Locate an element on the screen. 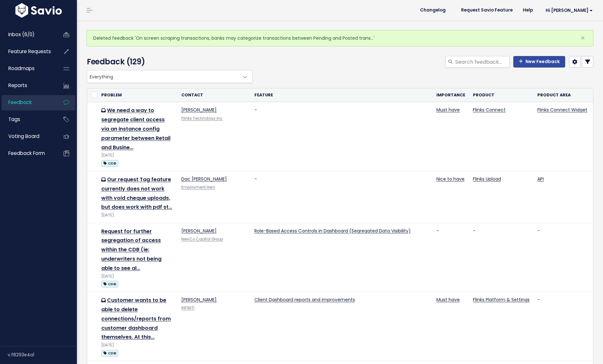 The width and height of the screenshot is (603, 364). a: Flinks Connect Widget is located at coordinates (563, 110).